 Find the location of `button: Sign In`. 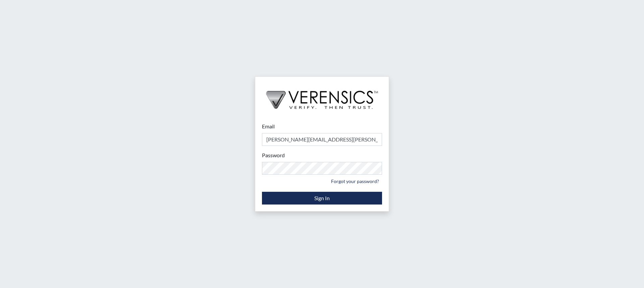

button: Sign In is located at coordinates (322, 198).